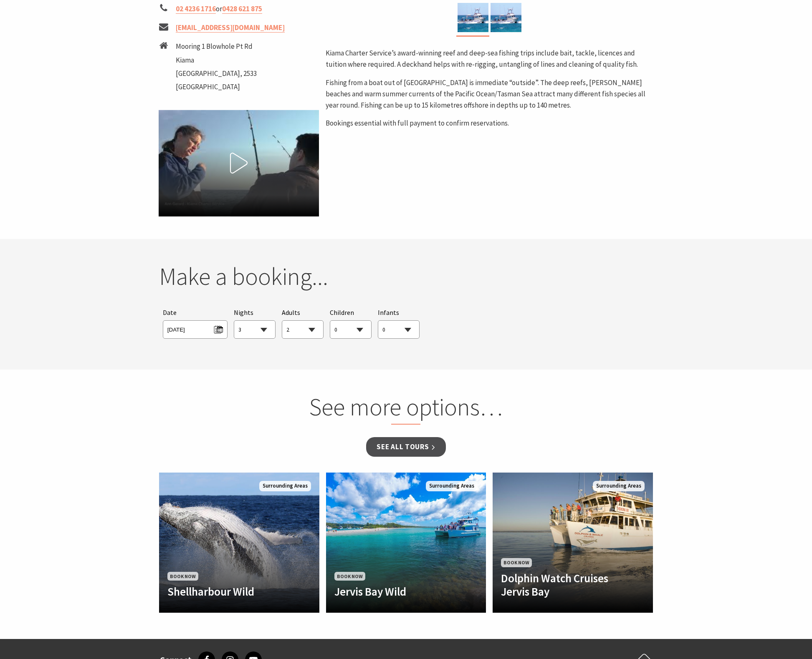 The width and height of the screenshot is (812, 659). Describe the element at coordinates (406, 447) in the screenshot. I see `a: See all Tours` at that location.